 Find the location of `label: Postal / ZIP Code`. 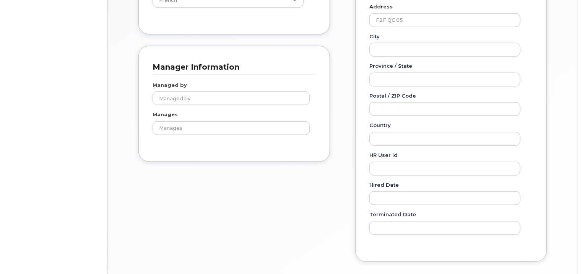

label: Postal / ZIP Code is located at coordinates (393, 96).